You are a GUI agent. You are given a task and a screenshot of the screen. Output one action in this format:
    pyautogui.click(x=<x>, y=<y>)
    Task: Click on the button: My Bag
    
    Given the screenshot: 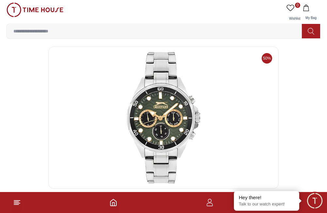 What is the action you would take?
    pyautogui.click(x=311, y=13)
    